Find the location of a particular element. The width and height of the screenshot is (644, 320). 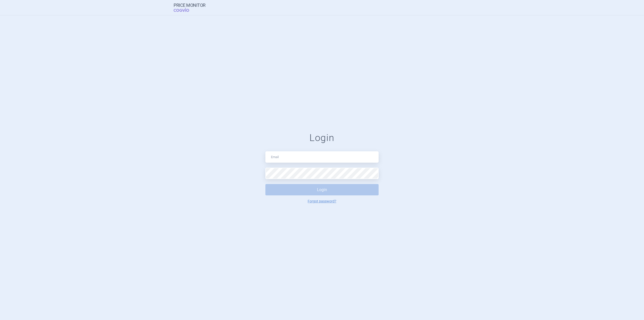

input: Email is located at coordinates (322, 157).